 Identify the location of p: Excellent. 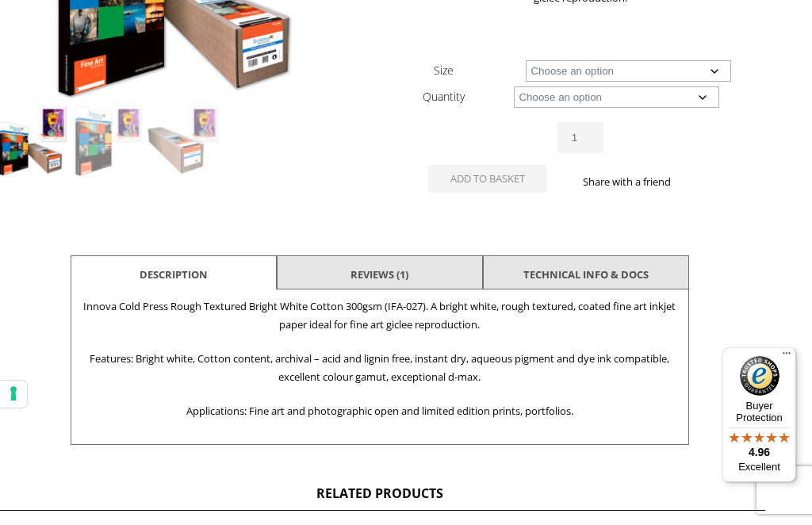
(759, 468).